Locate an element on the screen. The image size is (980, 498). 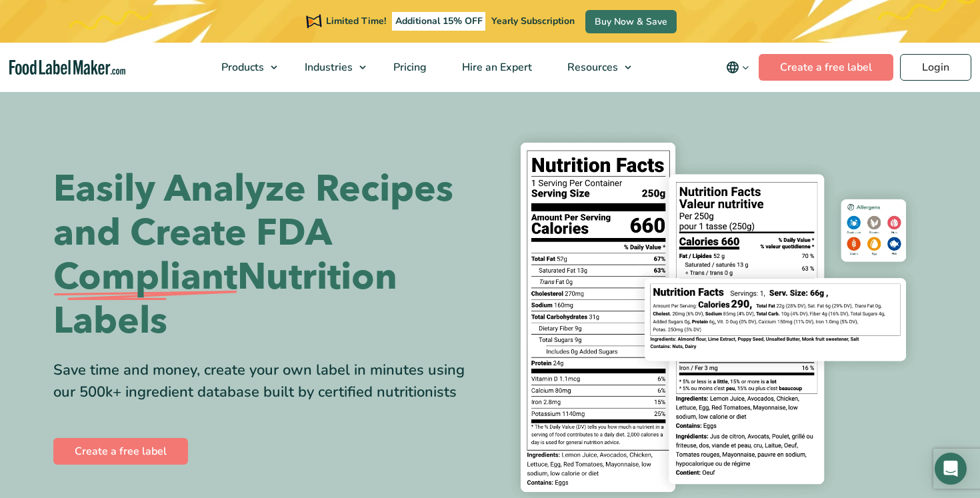
span: Resources is located at coordinates (591, 67).